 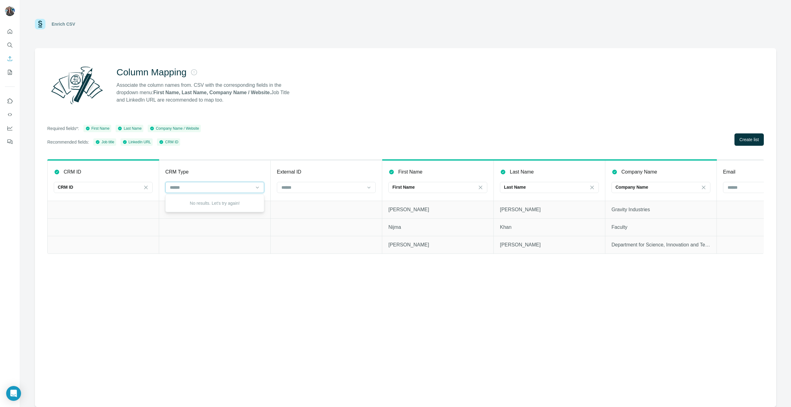 I want to click on button: My lists, so click(x=10, y=72).